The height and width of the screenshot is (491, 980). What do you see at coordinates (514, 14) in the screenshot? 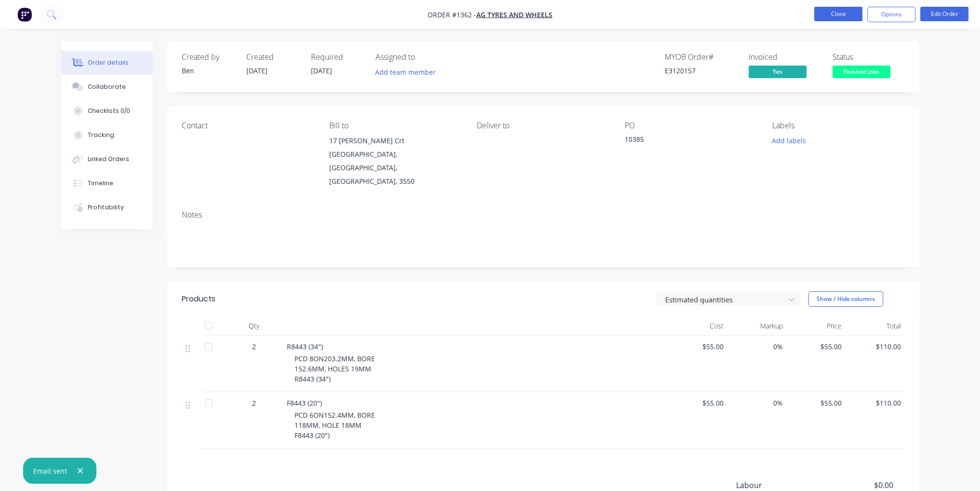
I see `a: AG Tyres and Wheels` at bounding box center [514, 14].